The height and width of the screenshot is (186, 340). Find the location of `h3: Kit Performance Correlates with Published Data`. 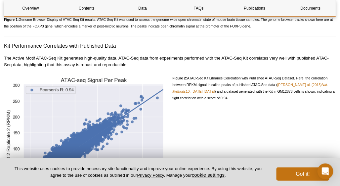

h3: Kit Performance Correlates with Published Data is located at coordinates (170, 46).